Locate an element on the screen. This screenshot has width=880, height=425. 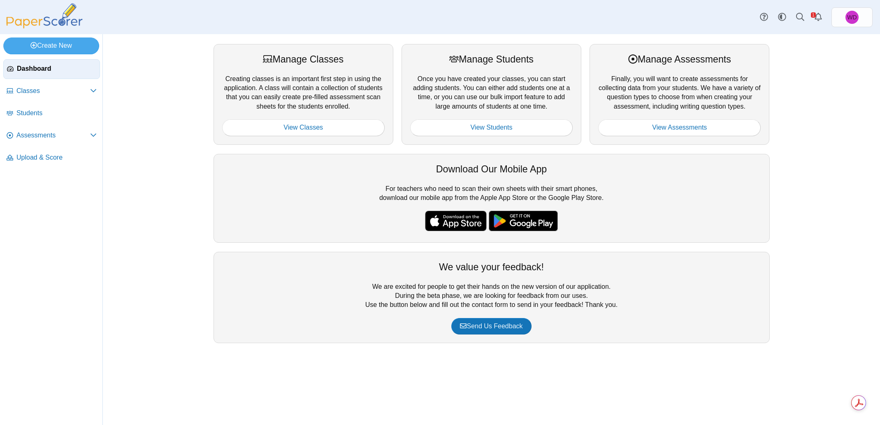
a: Create New is located at coordinates (51, 46).